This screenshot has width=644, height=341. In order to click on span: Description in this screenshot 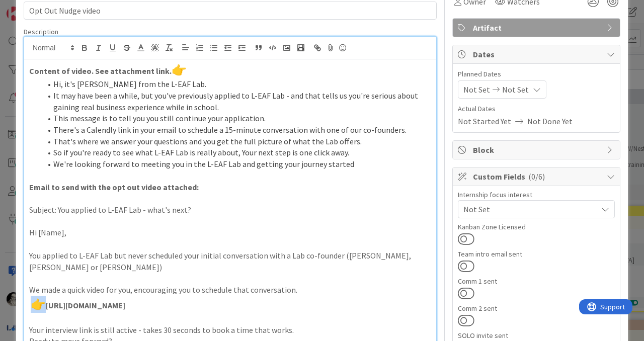, I will do `click(41, 31)`.